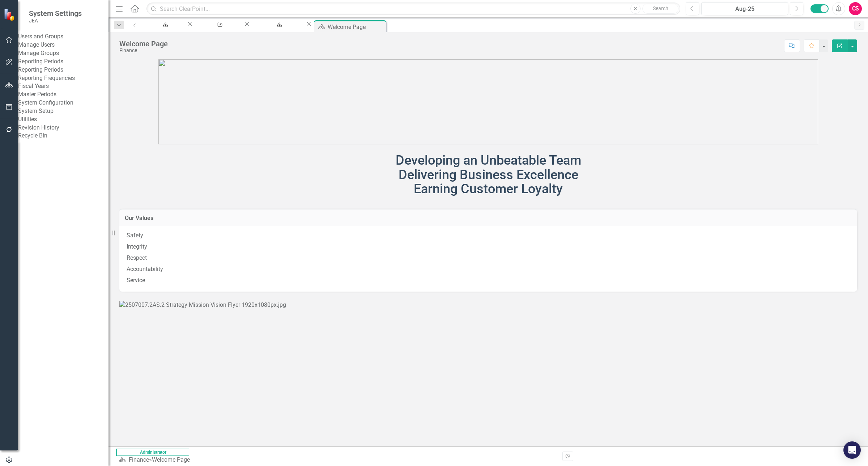 This screenshot has height=466, width=868. I want to click on span: Search, so click(660, 8).